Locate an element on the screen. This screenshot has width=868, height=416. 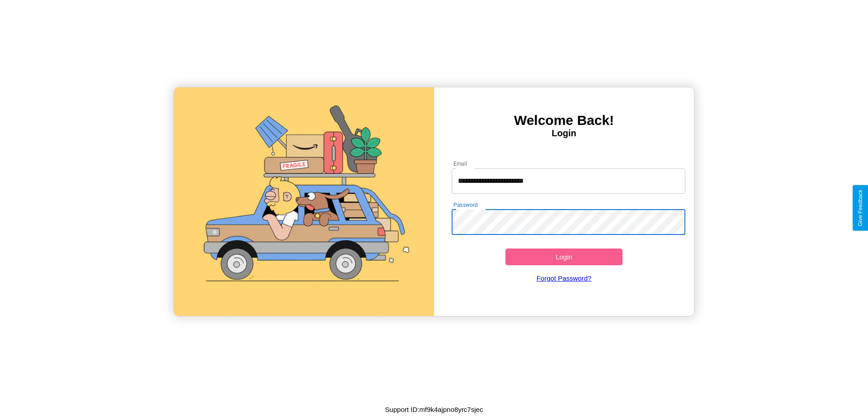
h4: Login is located at coordinates (564, 133).